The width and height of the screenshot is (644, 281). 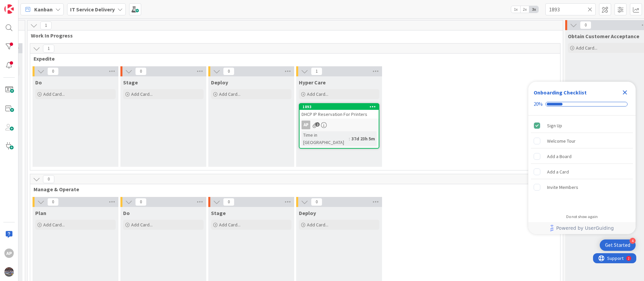 What do you see at coordinates (9, 9) in the screenshot?
I see `img: Visit kanbanzone.com` at bounding box center [9, 9].